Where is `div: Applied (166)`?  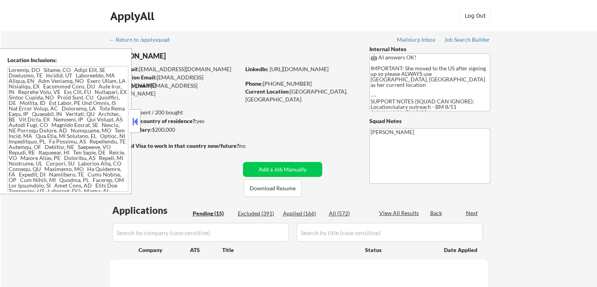
div: Applied (166) is located at coordinates (303, 213).